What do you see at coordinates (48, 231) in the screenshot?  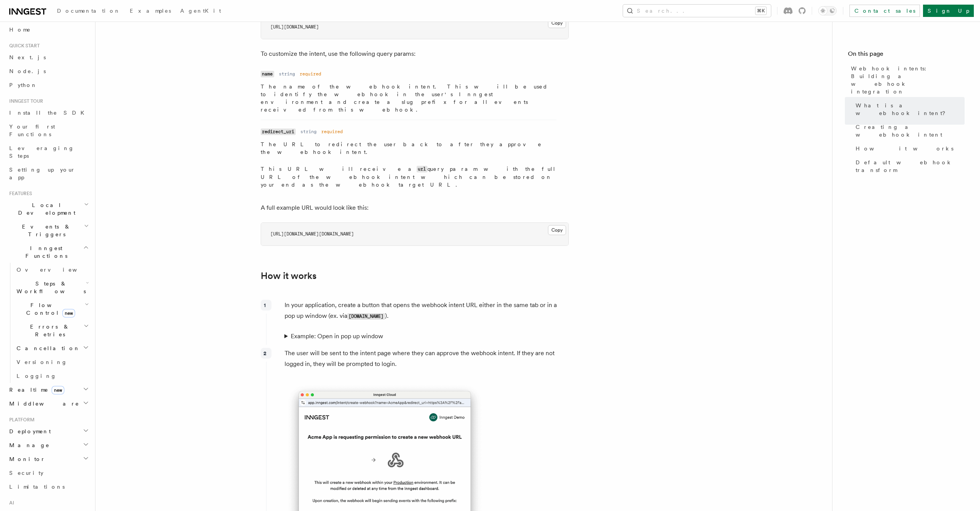 I see `button: Events & Triggers` at bounding box center [48, 231].